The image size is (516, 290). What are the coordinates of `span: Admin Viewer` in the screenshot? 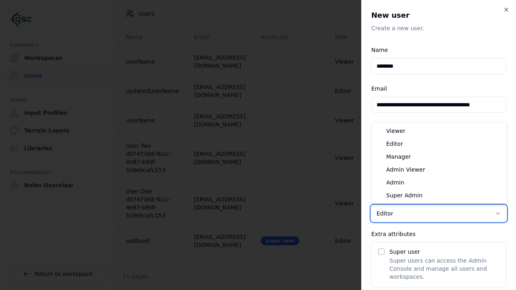 It's located at (405, 170).